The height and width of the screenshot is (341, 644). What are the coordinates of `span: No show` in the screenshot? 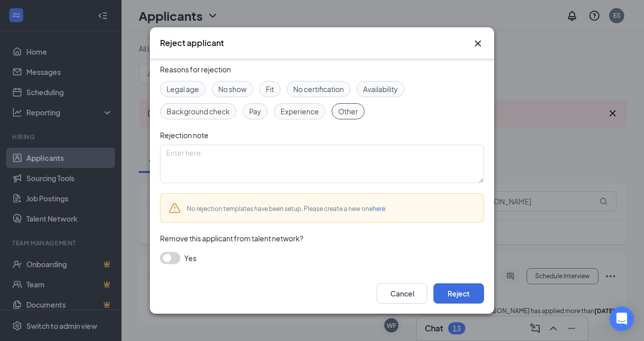 It's located at (232, 89).